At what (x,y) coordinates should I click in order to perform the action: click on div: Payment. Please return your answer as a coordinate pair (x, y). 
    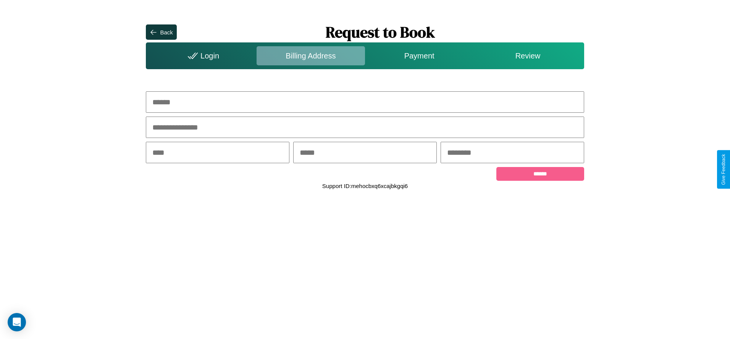
    Looking at the image, I should click on (419, 56).